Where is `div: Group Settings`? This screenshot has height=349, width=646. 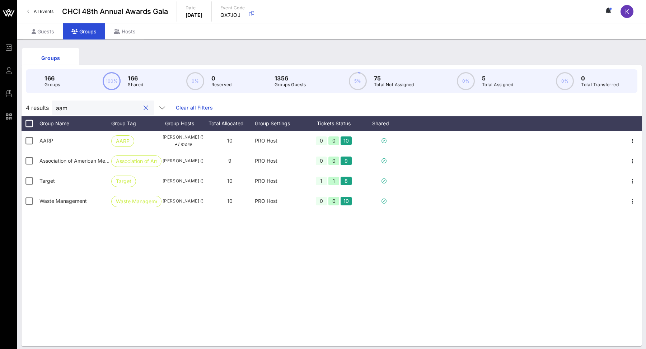
div: Group Settings is located at coordinates (280, 123).